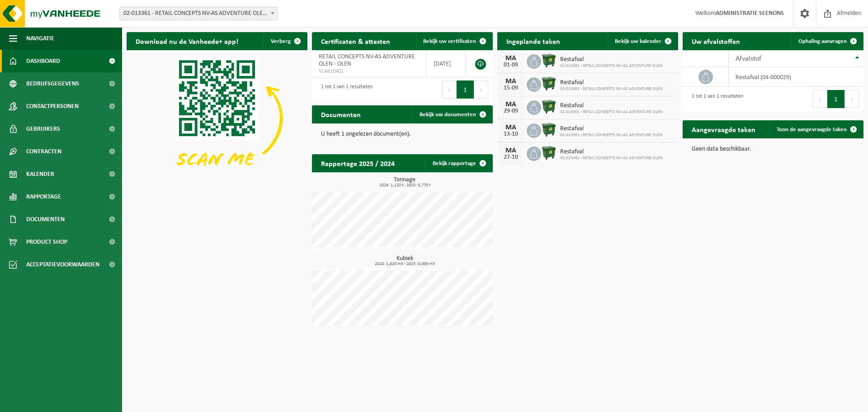 This screenshot has height=412, width=868. Describe the element at coordinates (341, 114) in the screenshot. I see `h2: Documenten` at that location.